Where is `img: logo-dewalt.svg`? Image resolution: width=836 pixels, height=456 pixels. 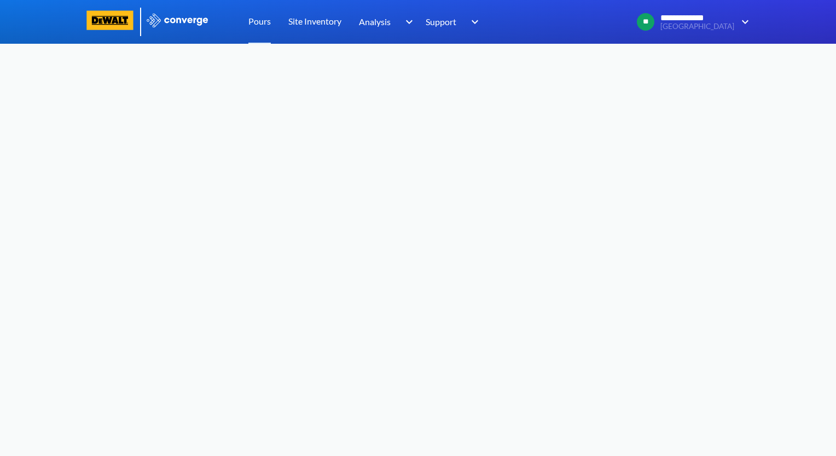
img: logo-dewalt.svg is located at coordinates (110, 20).